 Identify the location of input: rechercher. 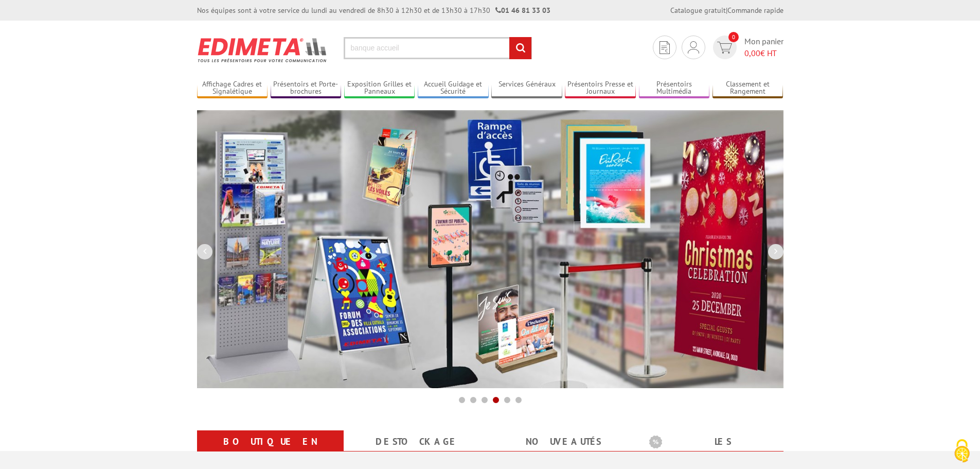
(520, 48).